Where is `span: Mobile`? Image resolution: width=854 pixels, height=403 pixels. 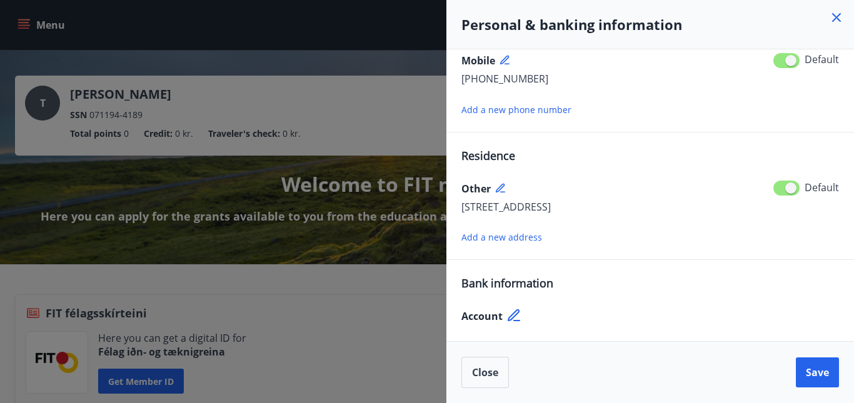
span: Mobile is located at coordinates (479, 61).